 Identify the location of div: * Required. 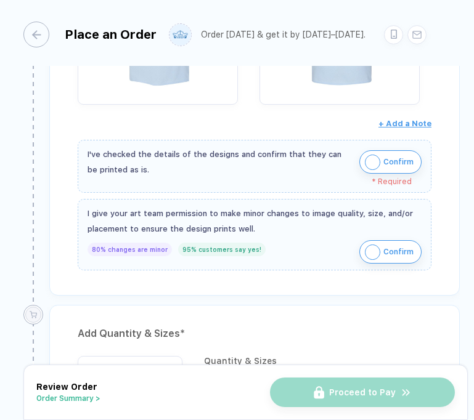
(249, 182).